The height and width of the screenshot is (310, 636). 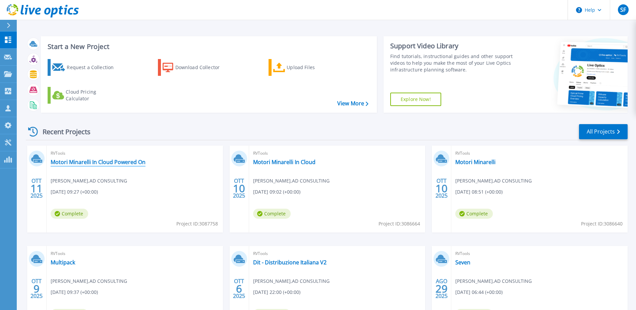 I want to click on a: View More, so click(x=352, y=103).